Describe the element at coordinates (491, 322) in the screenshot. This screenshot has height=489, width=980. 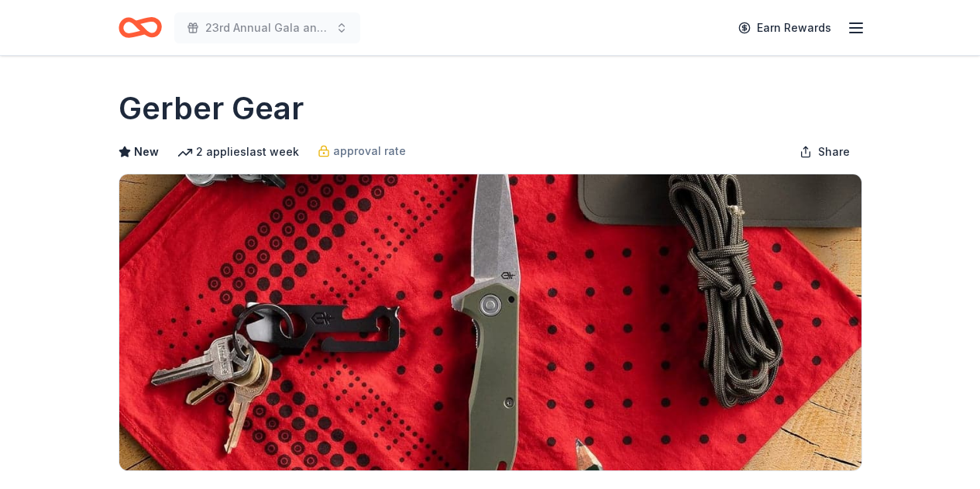
I see `img: Image for Gerber Gear` at that location.